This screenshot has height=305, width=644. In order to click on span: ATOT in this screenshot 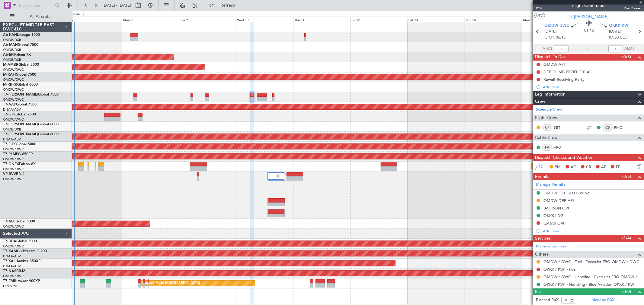, I will do `click(548, 49)`.